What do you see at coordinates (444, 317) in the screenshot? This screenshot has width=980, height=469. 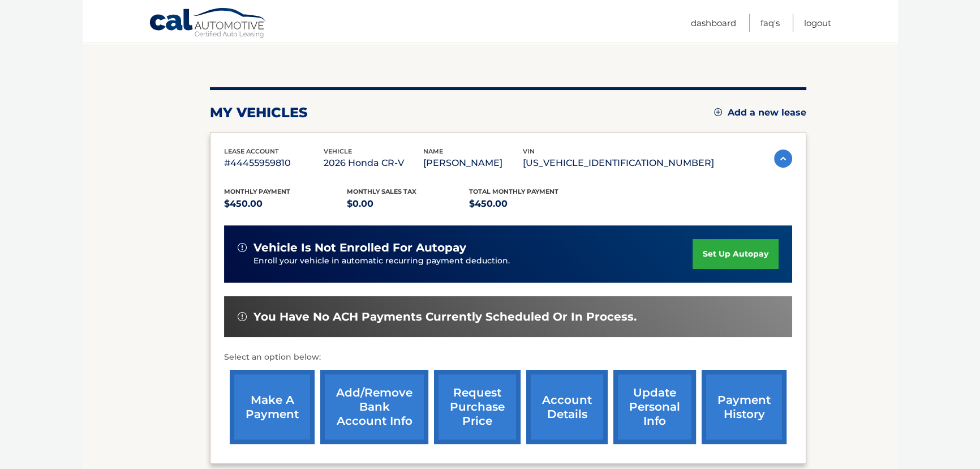 I see `span: You have no ACH payments currently scheduled or in process.` at bounding box center [444, 317].